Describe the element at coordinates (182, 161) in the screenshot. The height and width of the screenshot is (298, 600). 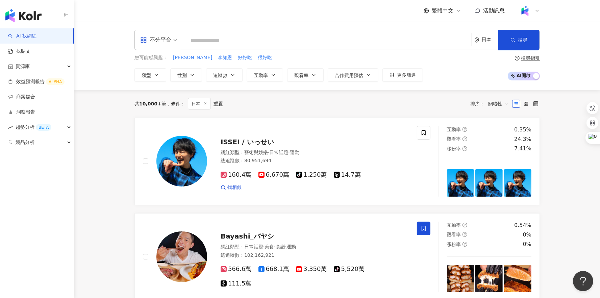
I see `img: KOL Avatar` at that location.